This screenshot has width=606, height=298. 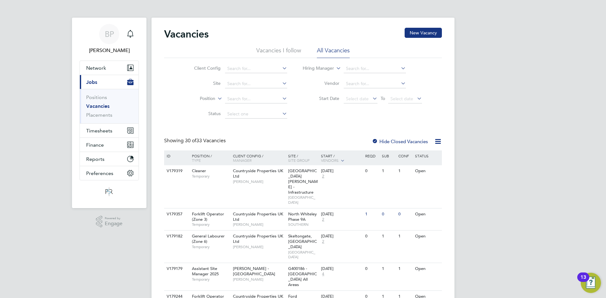 What do you see at coordinates (176, 171) in the screenshot?
I see `div: V179319` at bounding box center [176, 171].